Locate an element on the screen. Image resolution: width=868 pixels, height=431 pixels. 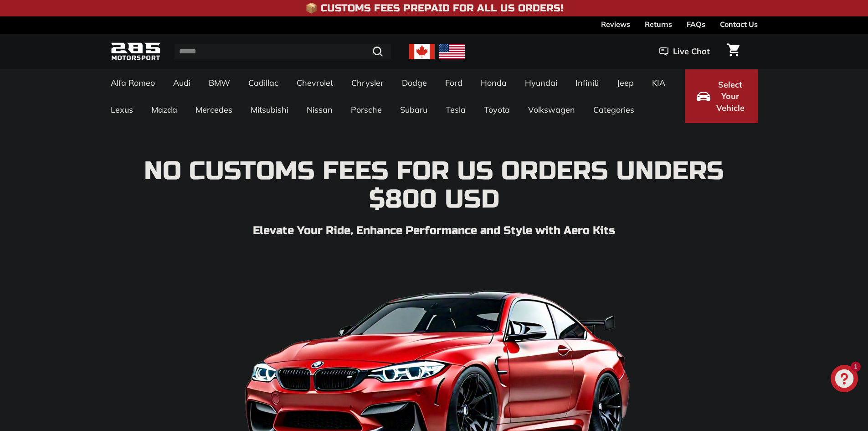
a: Alfa Romeo is located at coordinates (132, 83).